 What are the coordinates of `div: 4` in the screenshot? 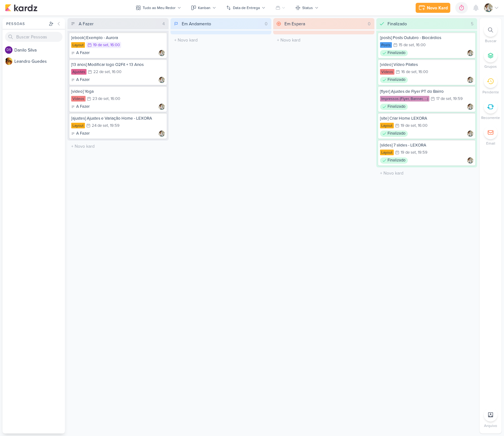 It's located at (164, 24).